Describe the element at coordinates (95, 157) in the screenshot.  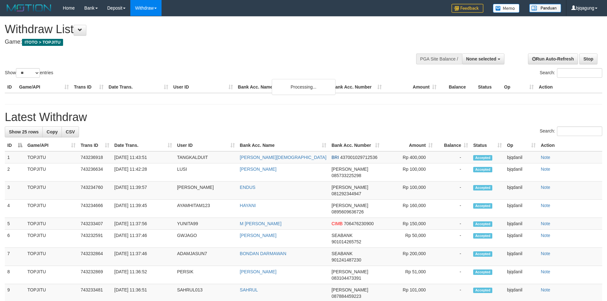
I see `td: 743236918` at that location.